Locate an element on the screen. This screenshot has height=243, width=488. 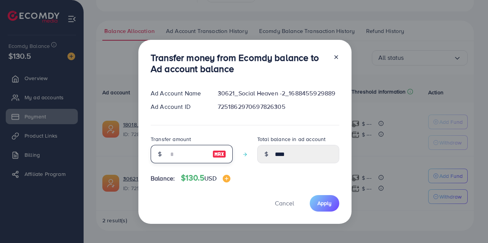
span: Cancel is located at coordinates (284, 203).